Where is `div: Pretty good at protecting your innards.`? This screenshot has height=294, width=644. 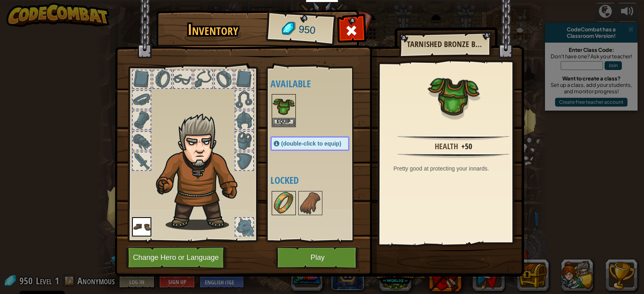
div: Pretty good at protecting your innards. is located at coordinates (455, 169).